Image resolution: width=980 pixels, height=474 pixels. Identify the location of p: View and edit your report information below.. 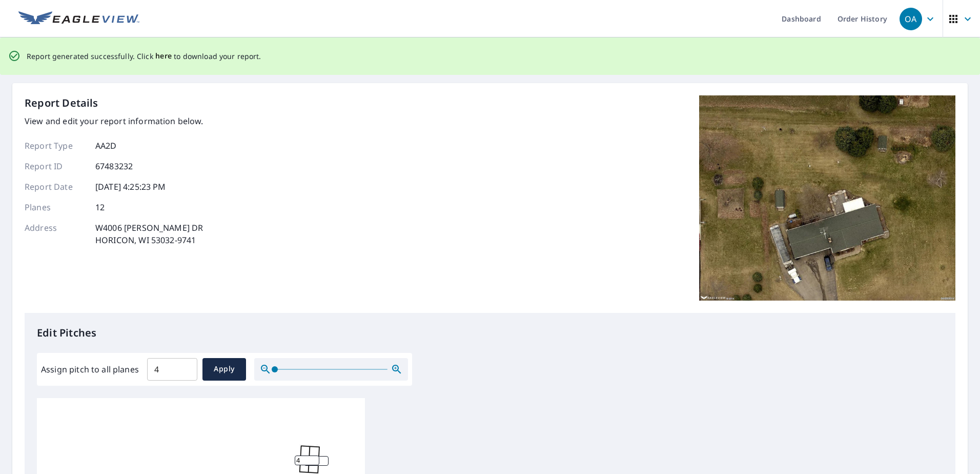
(114, 121).